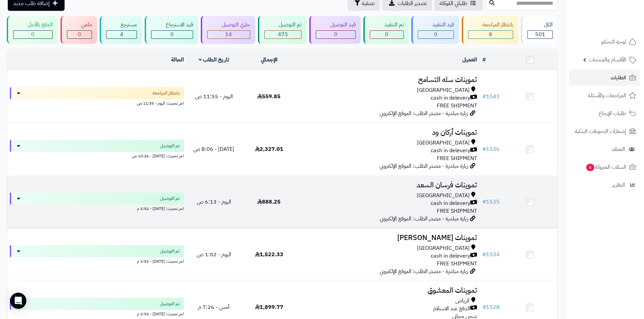  What do you see at coordinates (386, 30) in the screenshot?
I see `a: تم التنفيذ 0` at bounding box center [386, 30].